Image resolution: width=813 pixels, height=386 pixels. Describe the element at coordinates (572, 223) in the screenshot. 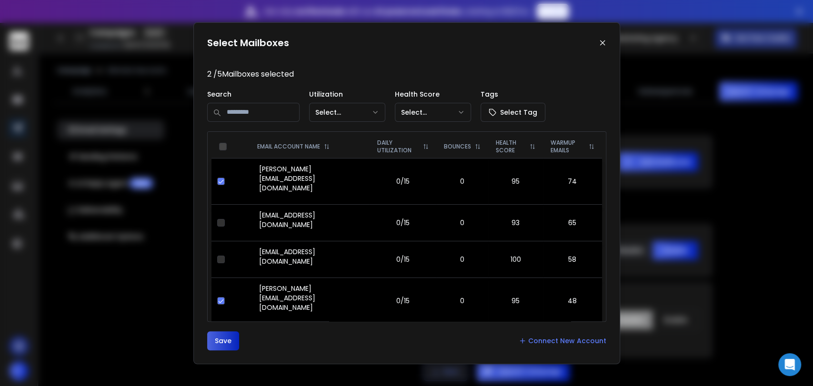

I see `td: 65` at that location.